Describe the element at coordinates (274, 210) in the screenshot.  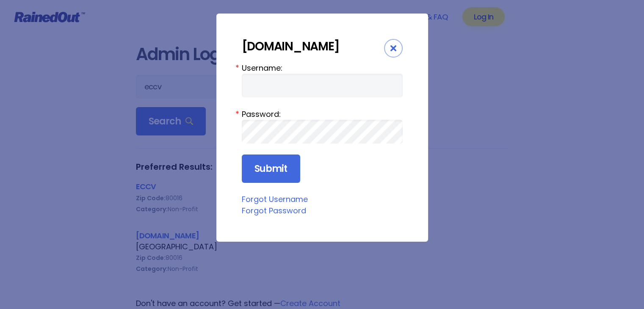
I see `a: Forgot Password` at that location.